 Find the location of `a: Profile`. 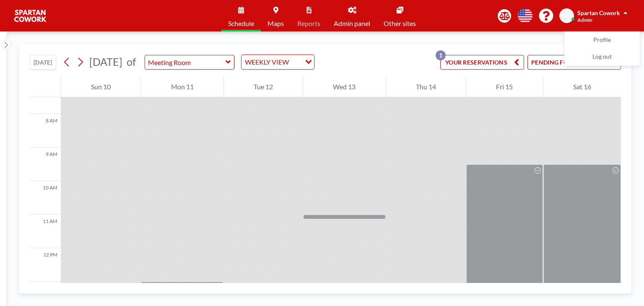

a: Profile is located at coordinates (602, 41).